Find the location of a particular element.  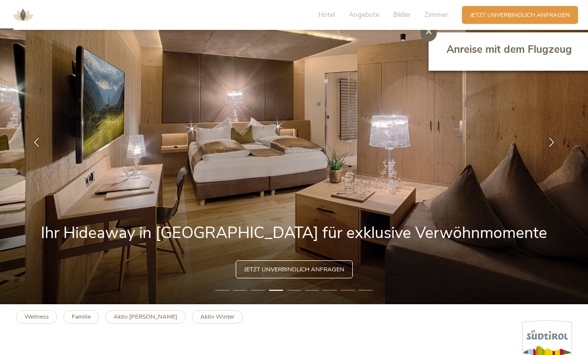

span: Hotel is located at coordinates (327, 14).